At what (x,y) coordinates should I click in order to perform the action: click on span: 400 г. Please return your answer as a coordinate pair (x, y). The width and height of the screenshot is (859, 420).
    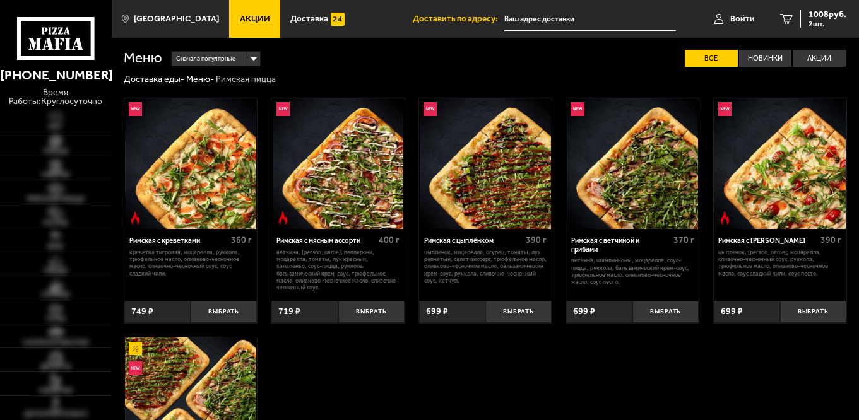
    Looking at the image, I should click on (389, 240).